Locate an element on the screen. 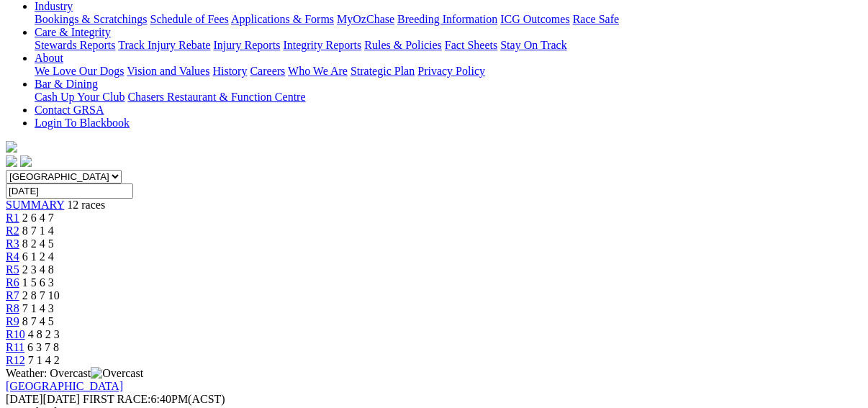 This screenshot has height=408, width=868. a: R2 is located at coordinates (12, 230).